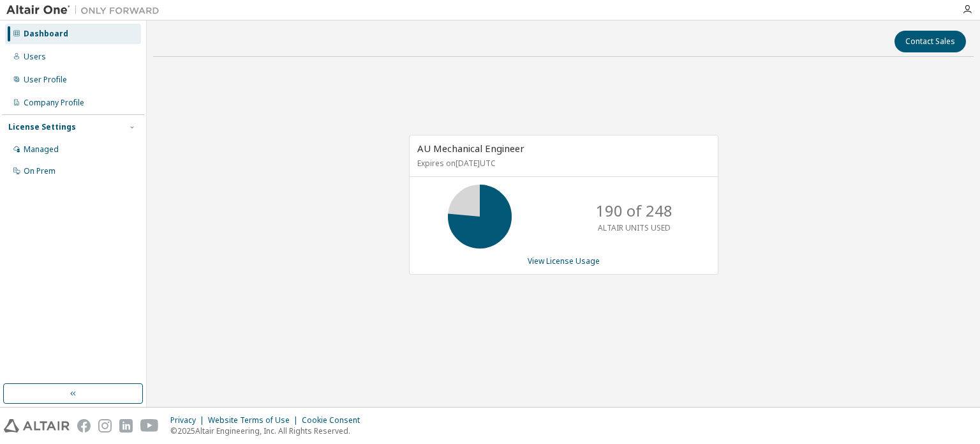 The image size is (980, 444). Describe the element at coordinates (41, 150) in the screenshot. I see `div: Managed` at that location.